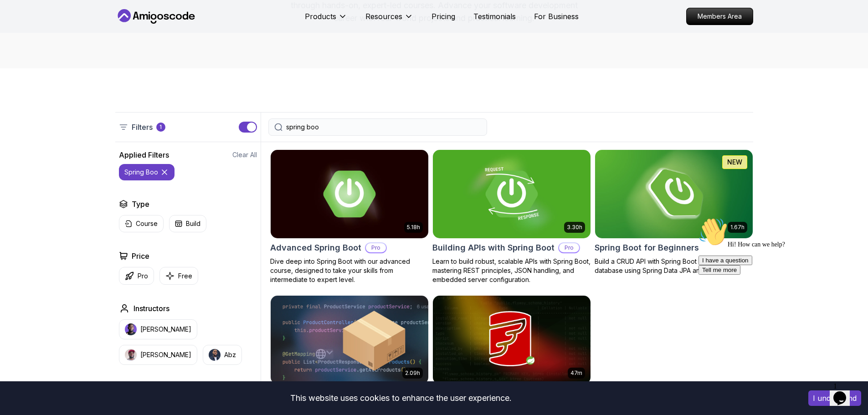 The image size is (868, 415). Describe the element at coordinates (443, 16) in the screenshot. I see `p: Pricing` at that location.